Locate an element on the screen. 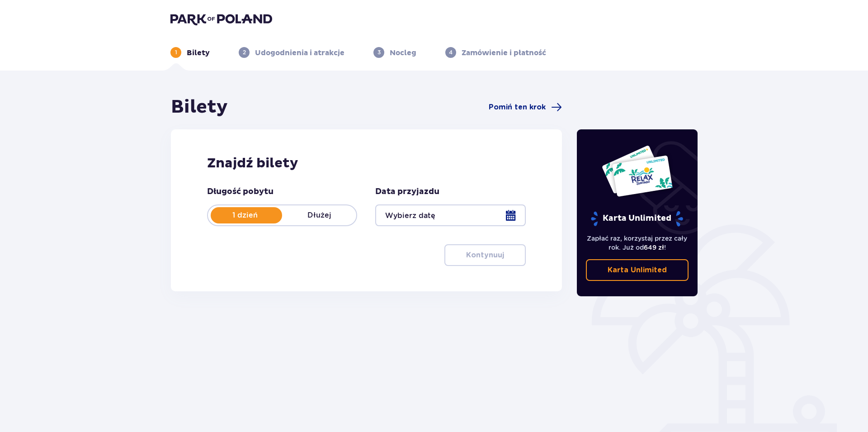  button: Kontynuuj is located at coordinates (485, 255).